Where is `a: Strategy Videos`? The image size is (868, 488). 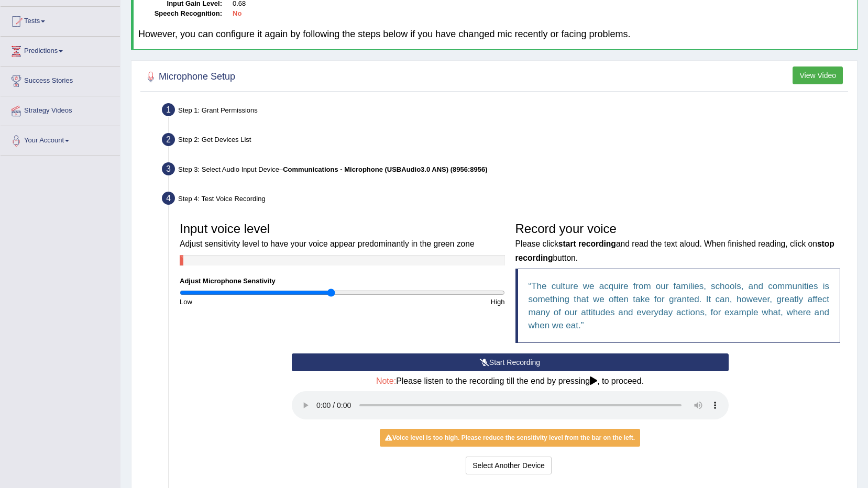
a: Strategy Videos is located at coordinates (60, 109).